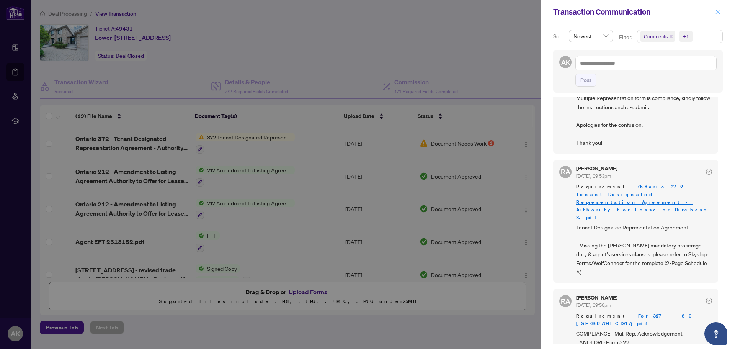 This screenshot has height=349, width=735. I want to click on button: Post, so click(586, 80).